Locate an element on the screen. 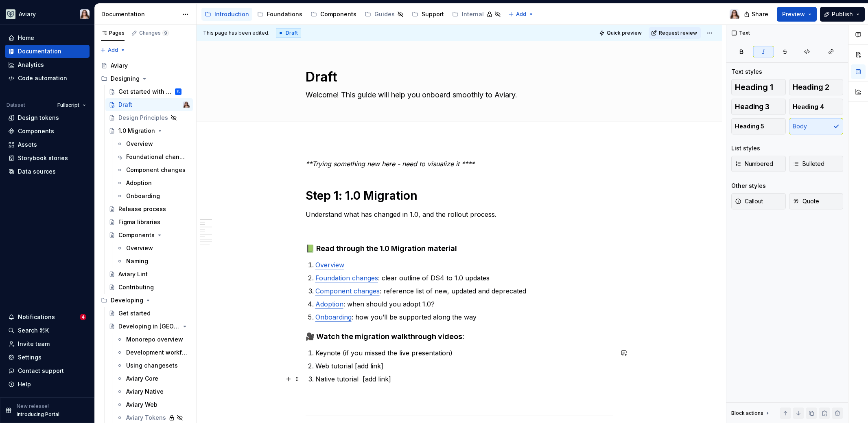  div: Monorepo overview is located at coordinates (155, 339).